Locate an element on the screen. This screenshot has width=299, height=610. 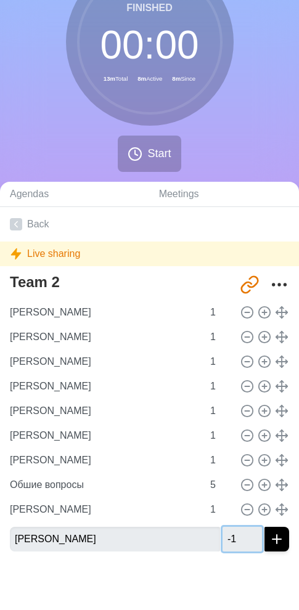
button: More is located at coordinates (279, 285).